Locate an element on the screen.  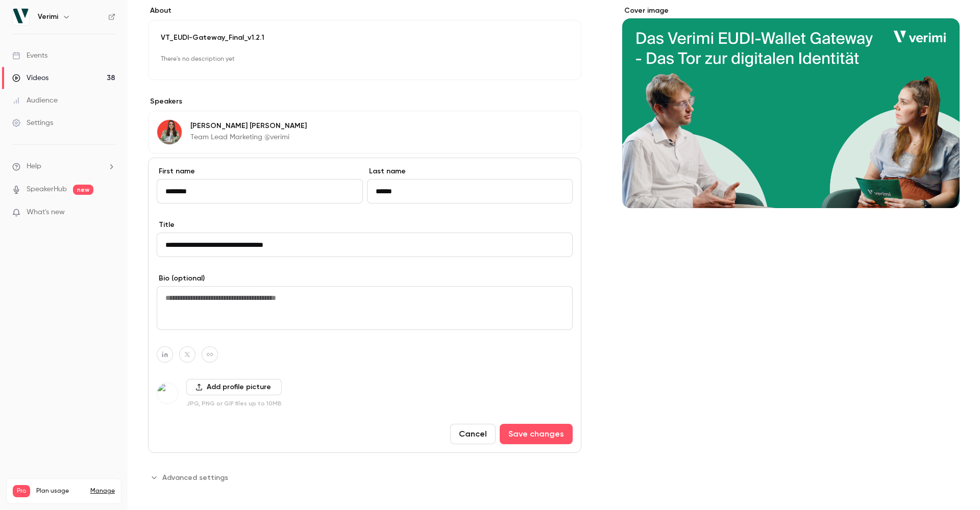
div: Settings is located at coordinates (32, 123).